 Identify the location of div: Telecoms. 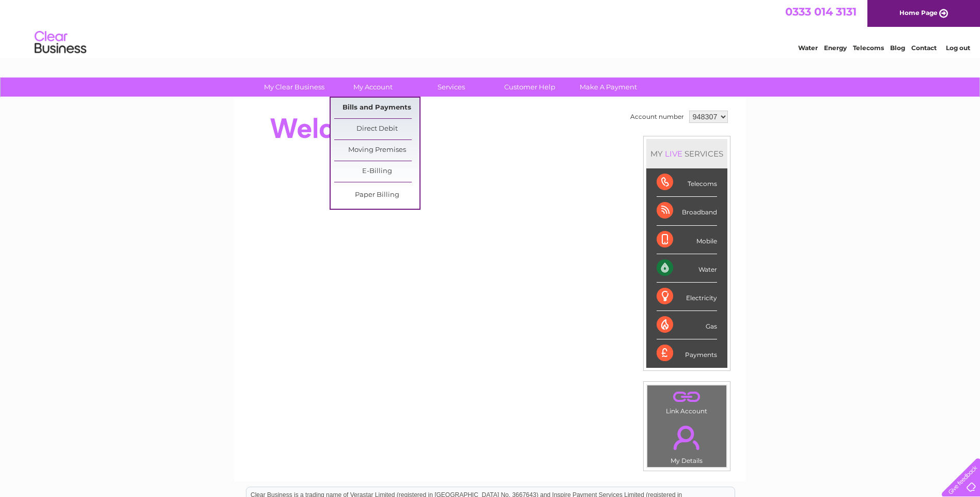
(686, 182).